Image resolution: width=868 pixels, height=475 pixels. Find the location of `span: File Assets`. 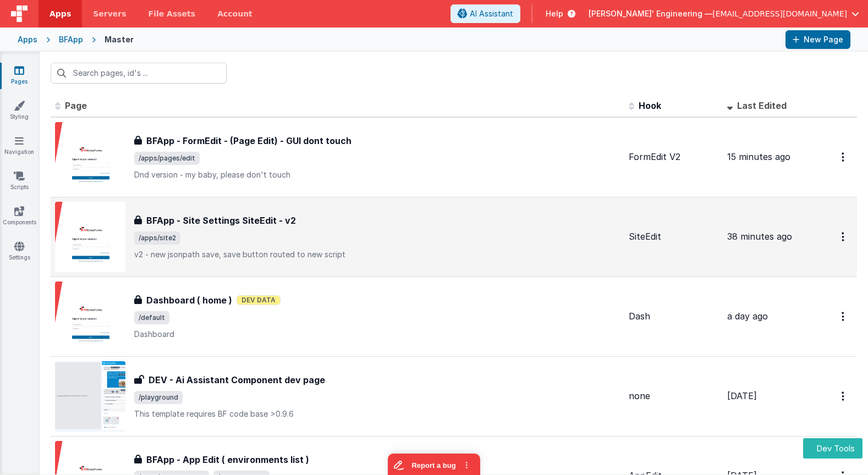

span: File Assets is located at coordinates (172, 14).